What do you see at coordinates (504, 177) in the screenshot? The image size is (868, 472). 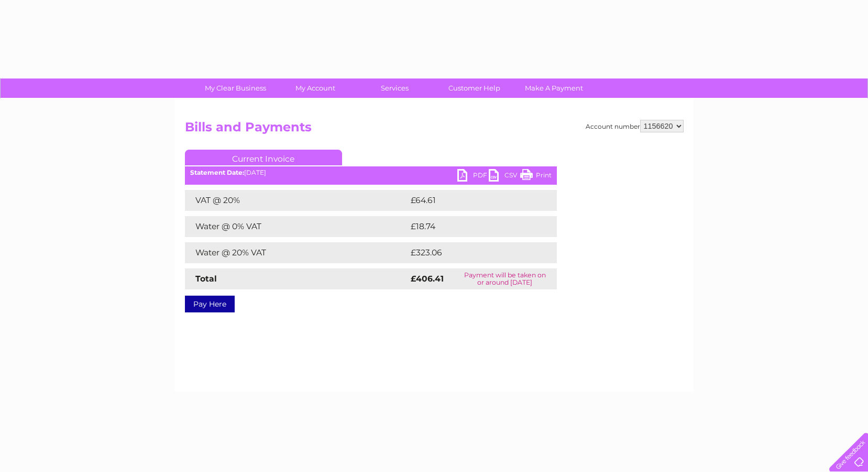 I see `a: CSV` at bounding box center [504, 177].